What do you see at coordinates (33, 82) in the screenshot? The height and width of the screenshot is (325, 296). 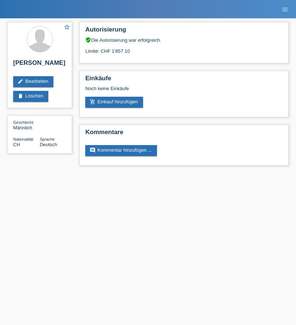 I see `a: editBearbeiten` at bounding box center [33, 82].